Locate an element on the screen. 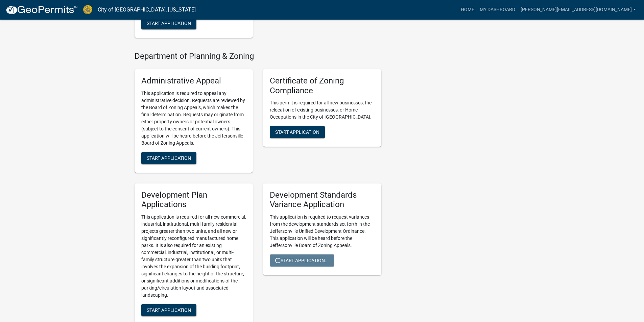  span: Start Application... is located at coordinates (302, 260).